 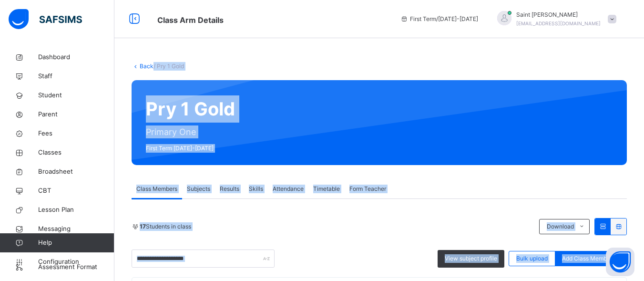 I want to click on span: Bulk upload, so click(x=532, y=259).